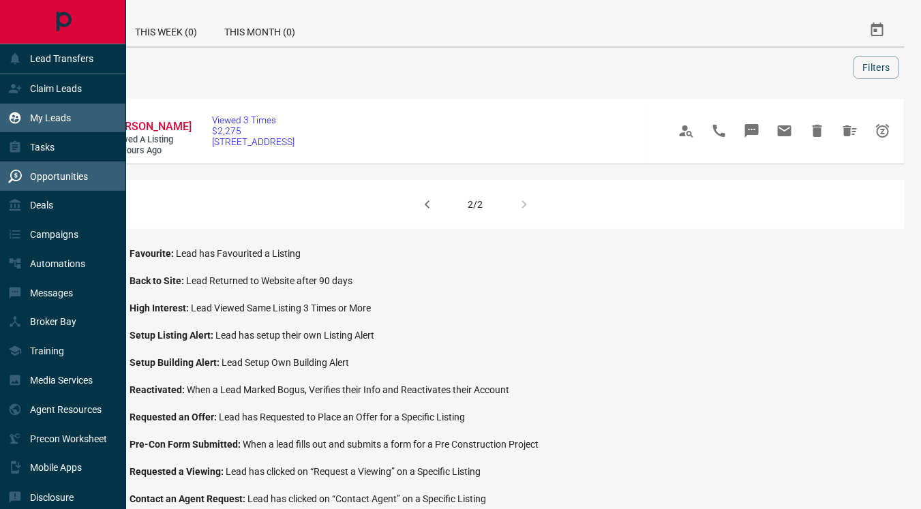  Describe the element at coordinates (157, 281) in the screenshot. I see `span: Back to Site` at that location.